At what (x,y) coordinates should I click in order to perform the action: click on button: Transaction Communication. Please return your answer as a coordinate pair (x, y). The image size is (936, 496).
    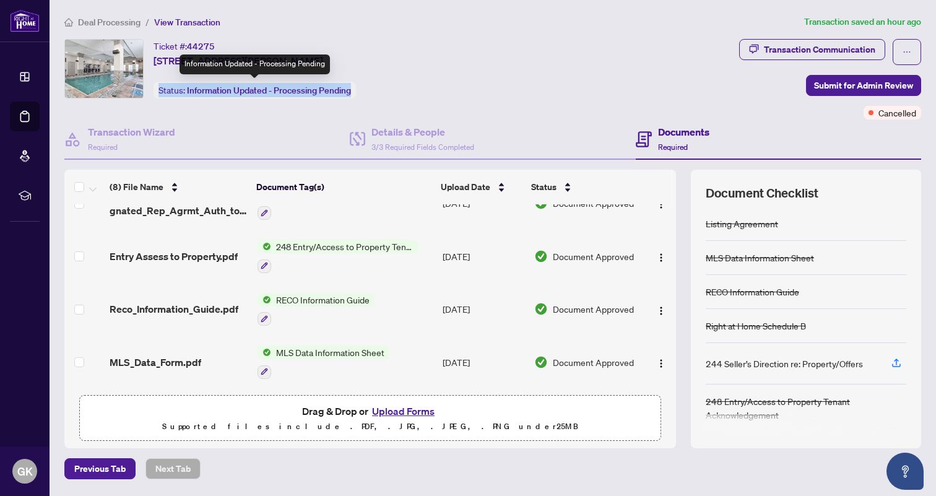
    Looking at the image, I should click on (812, 50).